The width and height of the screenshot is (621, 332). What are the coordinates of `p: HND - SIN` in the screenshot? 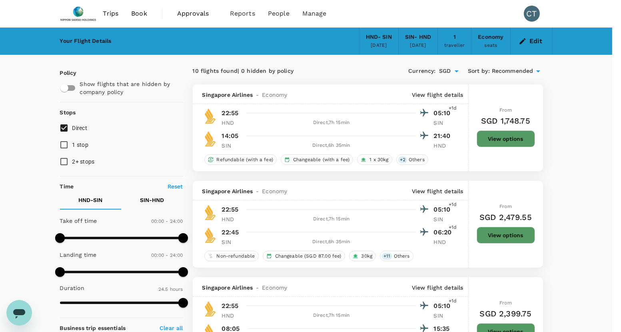 It's located at (91, 200).